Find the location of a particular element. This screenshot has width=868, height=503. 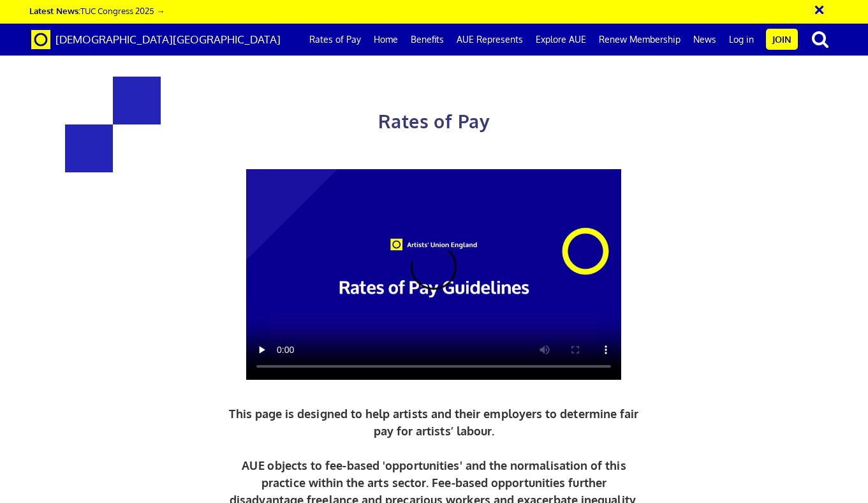

a: Renew Membership is located at coordinates (640, 40).